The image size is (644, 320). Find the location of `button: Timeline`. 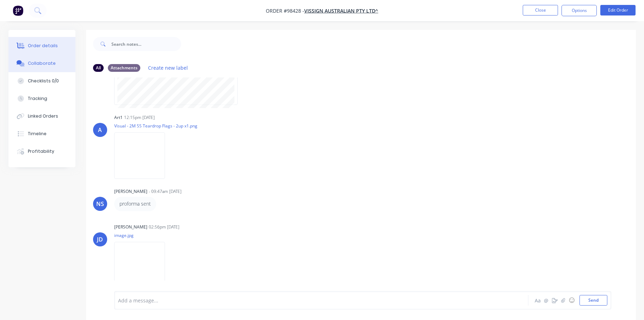

button: Timeline is located at coordinates (42, 134).